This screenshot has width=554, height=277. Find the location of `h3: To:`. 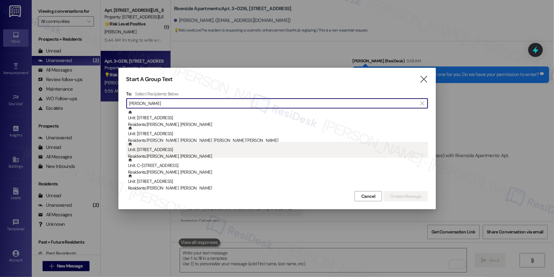

h3: To: is located at coordinates (129, 94).